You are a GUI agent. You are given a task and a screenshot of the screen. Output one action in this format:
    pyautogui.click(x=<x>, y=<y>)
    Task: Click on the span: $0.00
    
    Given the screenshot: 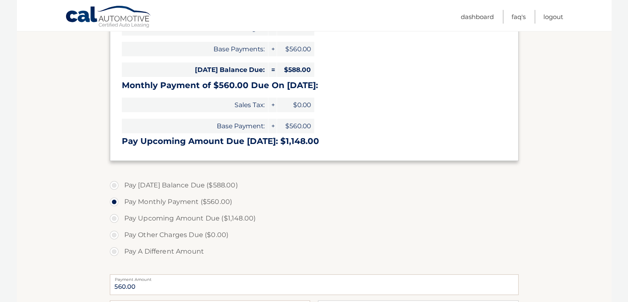 What is the action you would take?
    pyautogui.click(x=296, y=105)
    